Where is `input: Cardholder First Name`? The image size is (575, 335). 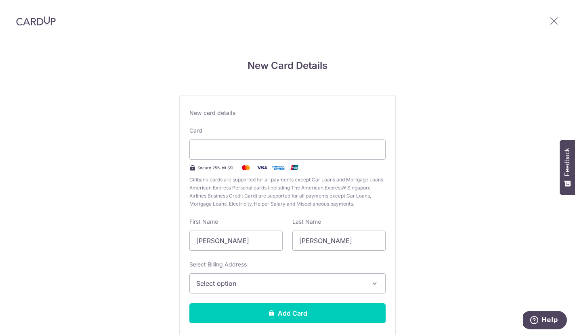 input: Cardholder First Name is located at coordinates (236, 241).